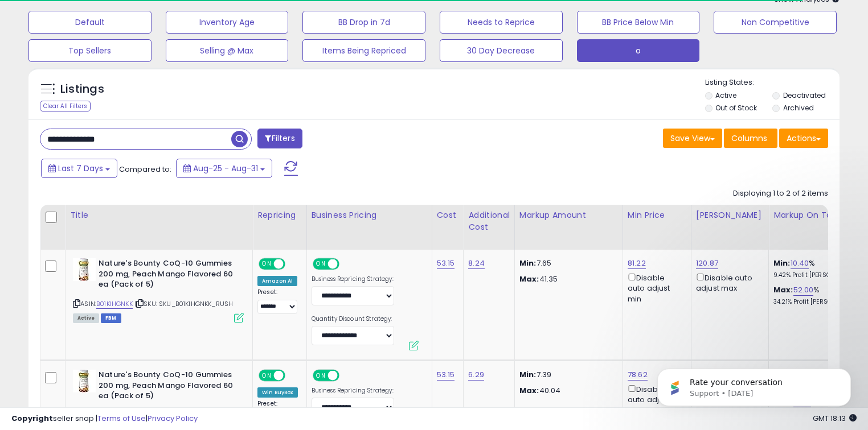  I want to click on button: 30 Day Decrease, so click(501, 51).